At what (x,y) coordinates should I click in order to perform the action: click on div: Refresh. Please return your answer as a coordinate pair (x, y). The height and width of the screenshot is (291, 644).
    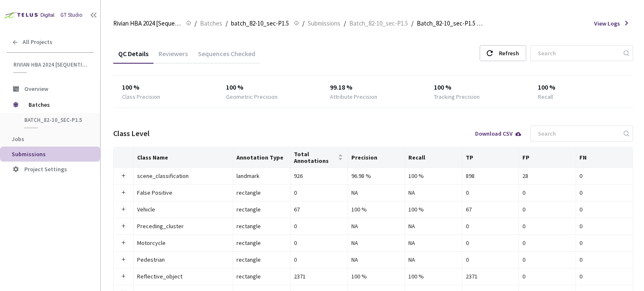
    Looking at the image, I should click on (509, 53).